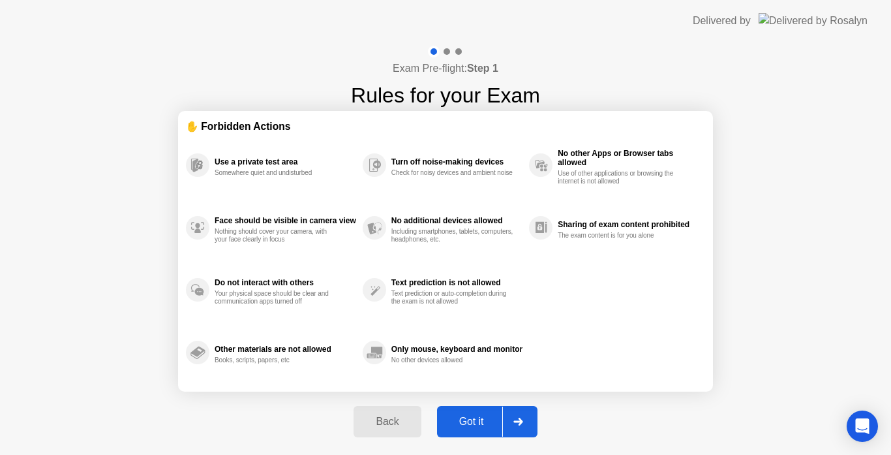 The image size is (891, 455). Describe the element at coordinates (456, 220) in the screenshot. I see `div: No additional devices allowed` at that location.